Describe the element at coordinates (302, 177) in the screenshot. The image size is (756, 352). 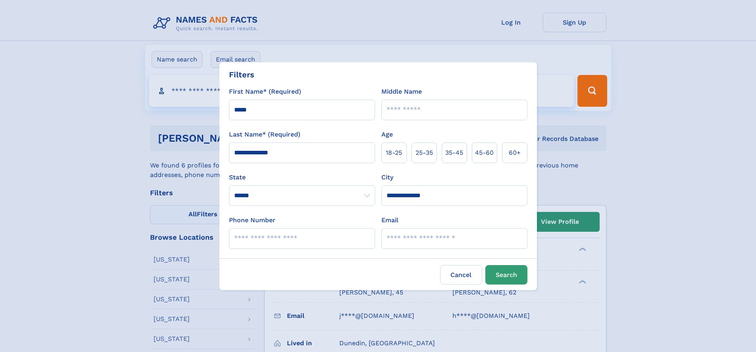
I see `label: State` at that location.